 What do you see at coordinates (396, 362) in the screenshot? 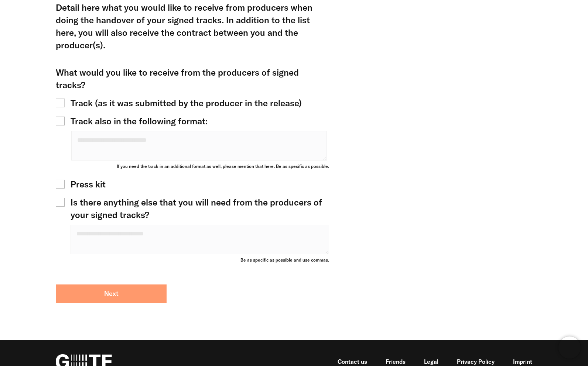
I see `a: Friends` at bounding box center [396, 362].